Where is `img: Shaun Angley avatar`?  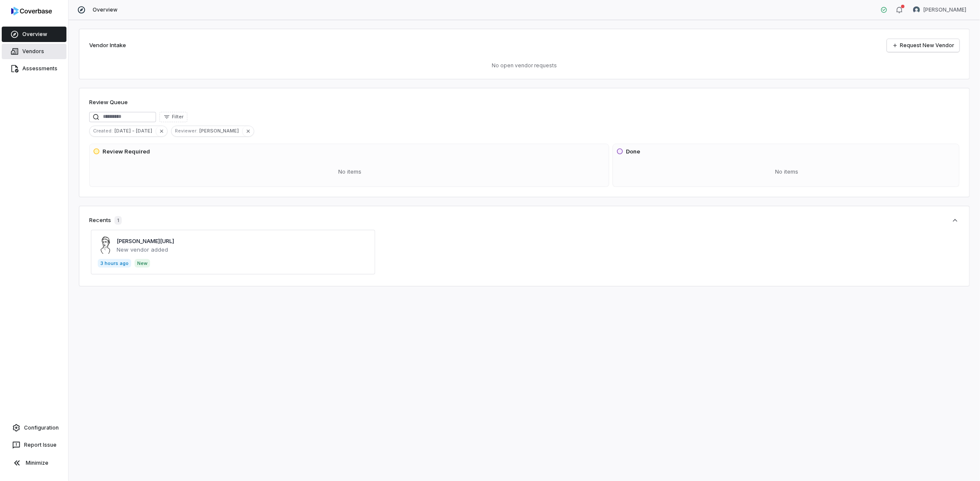
img: Shaun Angley avatar is located at coordinates (917, 10).